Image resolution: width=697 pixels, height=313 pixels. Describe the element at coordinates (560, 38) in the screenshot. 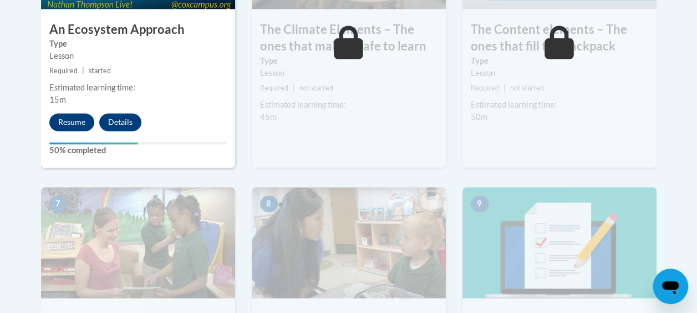

I see `h3: The Content elements – The ones that fill the backpack` at that location.